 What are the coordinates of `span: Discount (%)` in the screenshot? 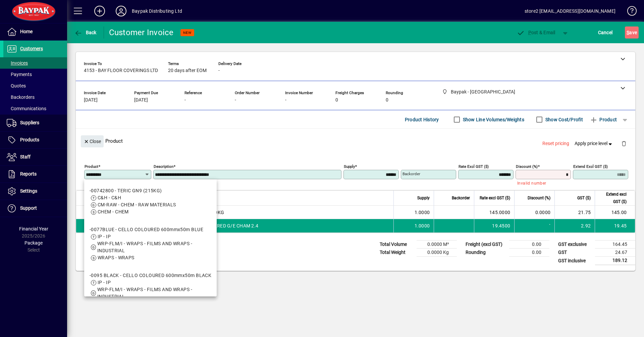 It's located at (539, 198).